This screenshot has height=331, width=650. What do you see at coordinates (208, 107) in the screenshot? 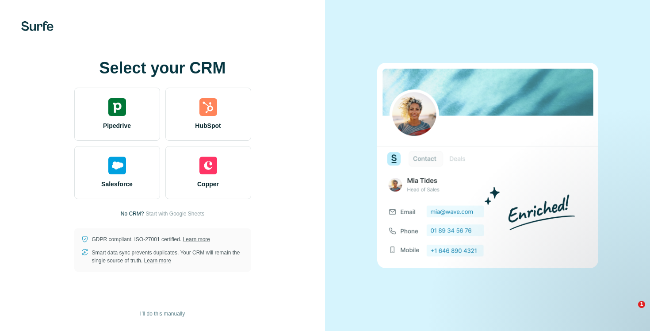
I see `img: hubspot's logo` at bounding box center [208, 107].